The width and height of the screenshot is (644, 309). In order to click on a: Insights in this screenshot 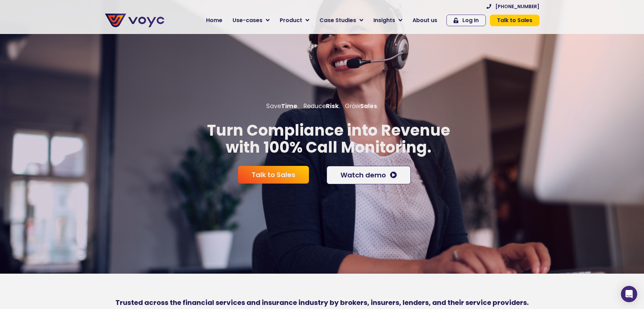, I will do `click(388, 20)`.